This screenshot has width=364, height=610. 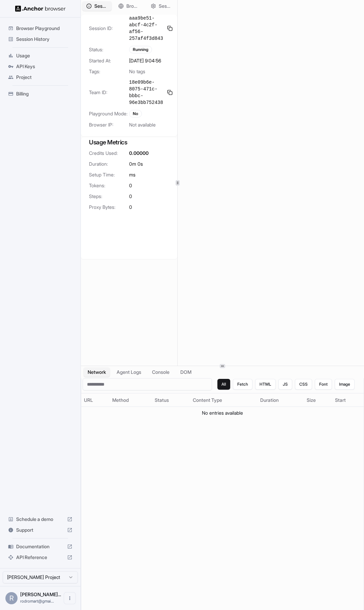 I want to click on button: JS, so click(x=285, y=384).